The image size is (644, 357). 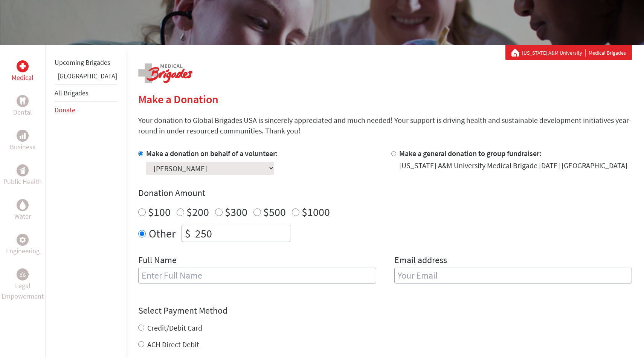 I want to click on li: Donate, so click(x=86, y=110).